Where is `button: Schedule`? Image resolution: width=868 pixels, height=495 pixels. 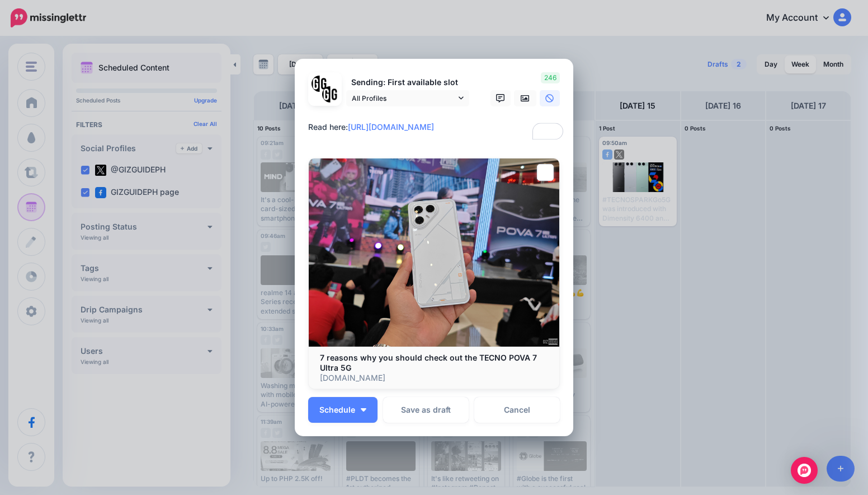
button: Schedule is located at coordinates (343, 410).